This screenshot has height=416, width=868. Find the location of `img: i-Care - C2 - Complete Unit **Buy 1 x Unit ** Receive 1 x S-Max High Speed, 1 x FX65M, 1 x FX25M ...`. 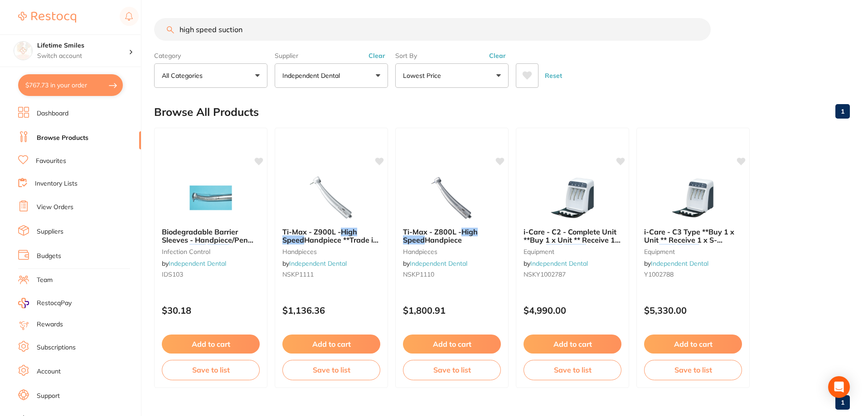

img: i-Care - C2 - Complete Unit **Buy 1 x Unit ** Receive 1 x S-Max High Speed, 1 x FX65M, 1 x FX25M ... is located at coordinates (573, 198).